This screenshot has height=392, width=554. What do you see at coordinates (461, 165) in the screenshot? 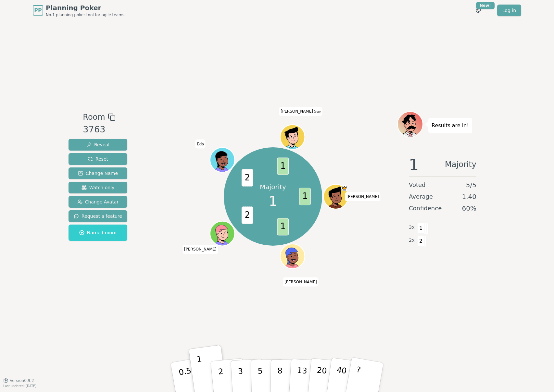
I see `span: Majority` at bounding box center [461, 165].